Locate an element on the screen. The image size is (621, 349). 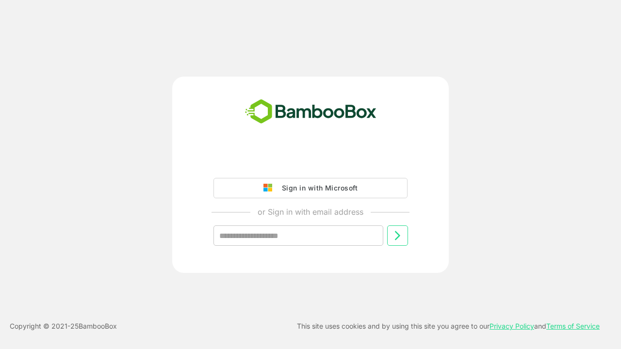
img: bamboobox is located at coordinates (311, 112).